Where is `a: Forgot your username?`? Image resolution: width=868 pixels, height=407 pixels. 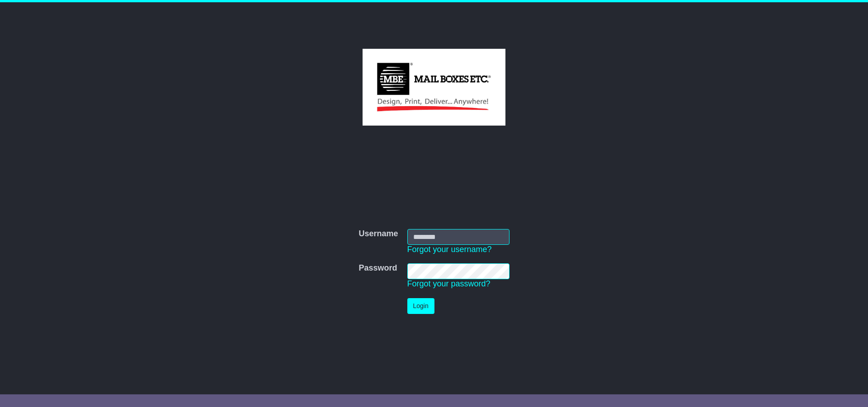
a: Forgot your username? is located at coordinates (450, 250).